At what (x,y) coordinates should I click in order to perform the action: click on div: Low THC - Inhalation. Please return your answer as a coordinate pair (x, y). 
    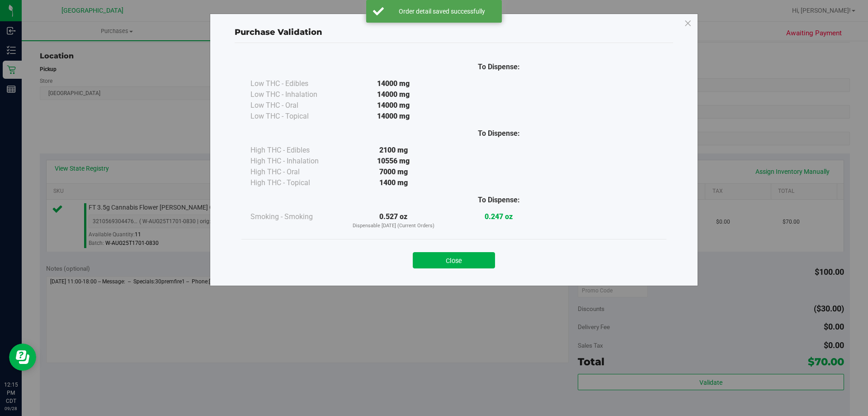
    Looking at the image, I should click on (296, 95).